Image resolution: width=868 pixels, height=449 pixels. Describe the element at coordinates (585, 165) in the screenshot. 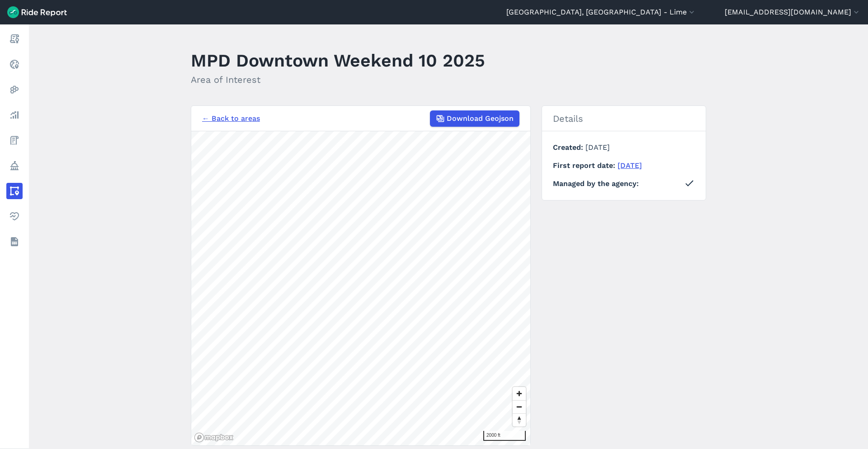

I see `span: First report date` at that location.